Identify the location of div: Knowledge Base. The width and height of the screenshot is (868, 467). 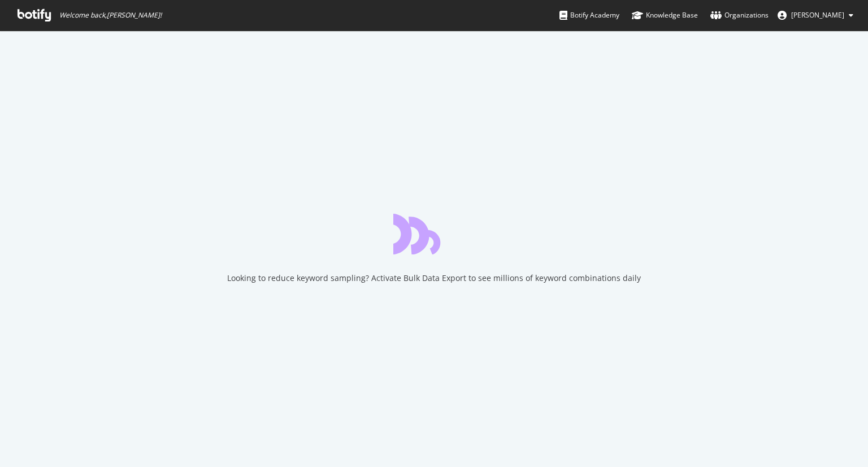
(665, 16).